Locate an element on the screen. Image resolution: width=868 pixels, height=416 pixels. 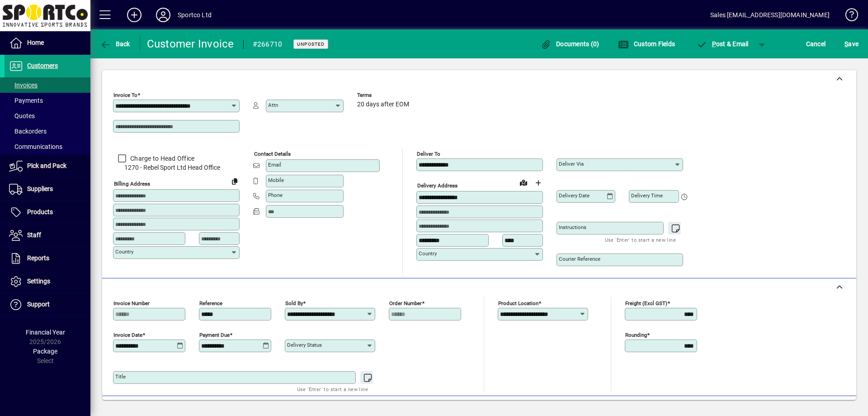
a: Payments is located at coordinates (48, 101).